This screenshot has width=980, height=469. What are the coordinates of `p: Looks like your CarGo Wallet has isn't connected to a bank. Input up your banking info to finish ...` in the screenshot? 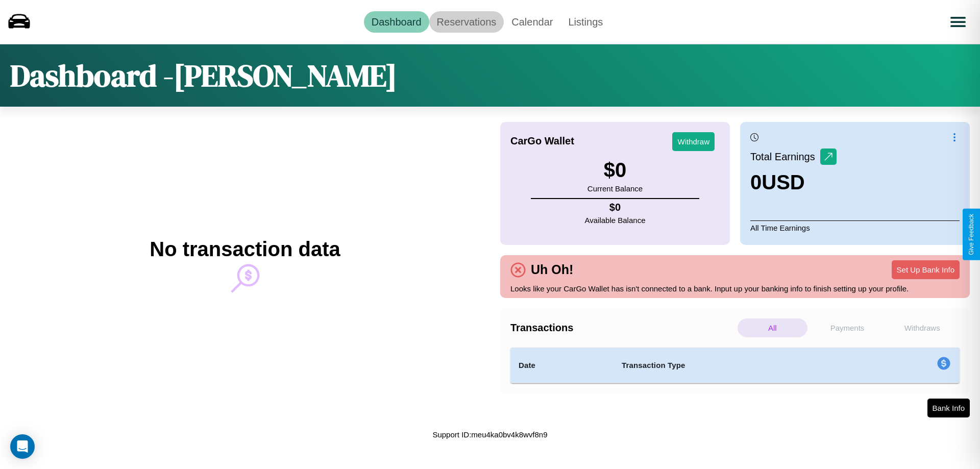 It's located at (735, 288).